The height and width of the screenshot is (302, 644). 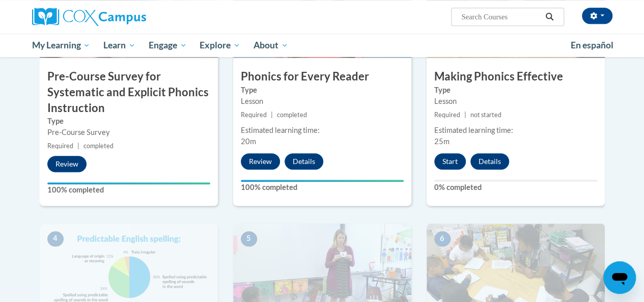 What do you see at coordinates (442, 141) in the screenshot?
I see `span: 25m` at bounding box center [442, 141].